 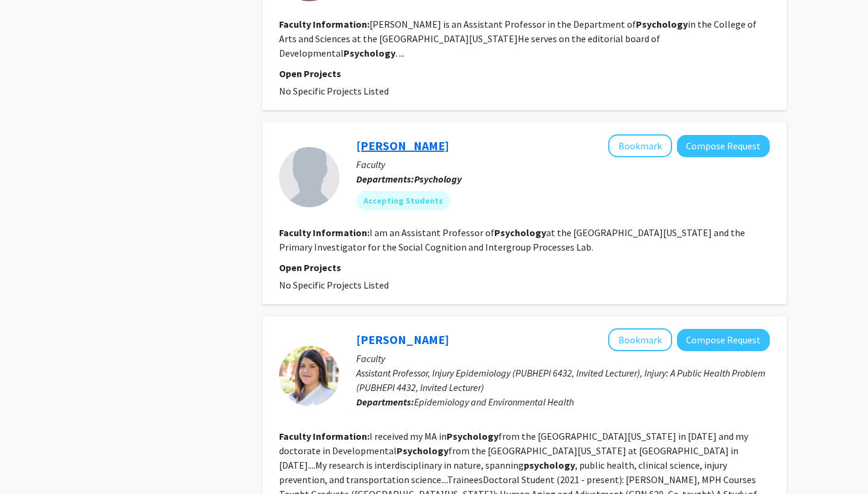 I want to click on b: psychology, so click(x=549, y=465).